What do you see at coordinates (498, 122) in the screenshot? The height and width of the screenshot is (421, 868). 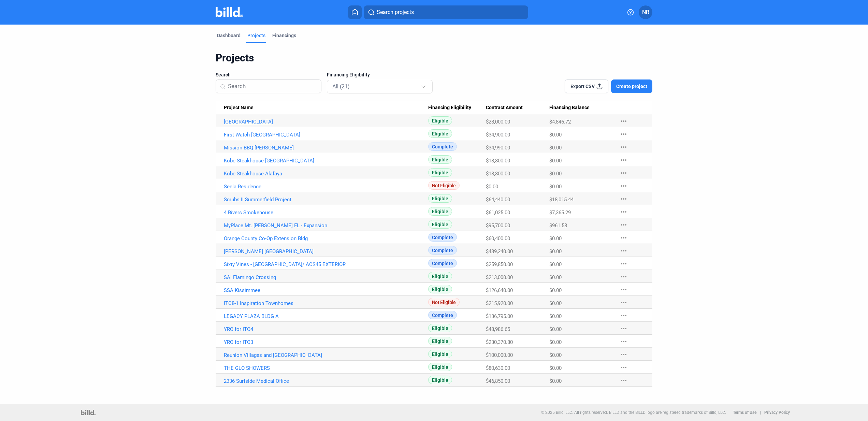 I see `span: $28,000.00` at bounding box center [498, 122].